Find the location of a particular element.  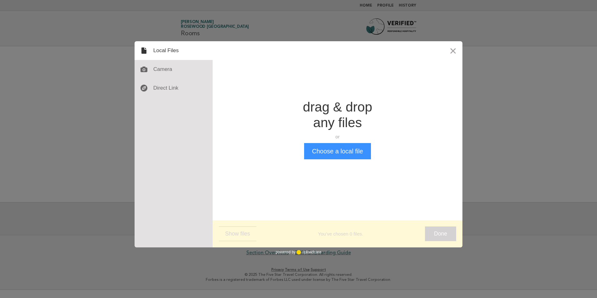

button: Choose a local file is located at coordinates (337, 151).